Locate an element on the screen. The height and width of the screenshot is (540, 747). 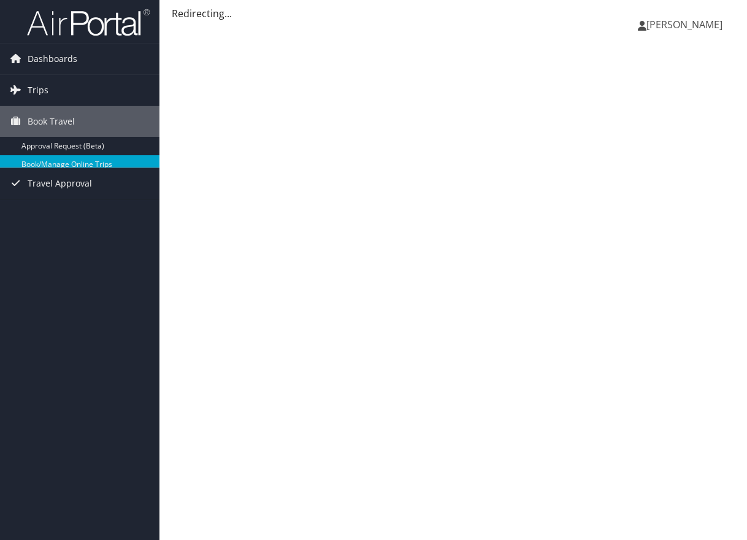
span: Trips is located at coordinates (38, 90).